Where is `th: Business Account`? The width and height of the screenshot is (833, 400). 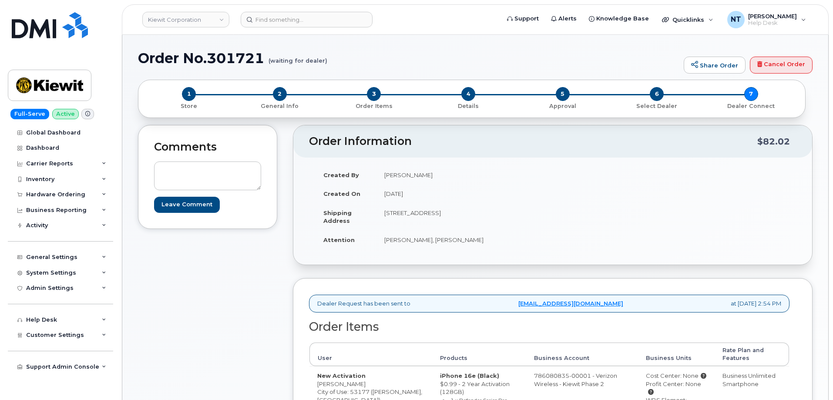
th: Business Account is located at coordinates (582, 354).